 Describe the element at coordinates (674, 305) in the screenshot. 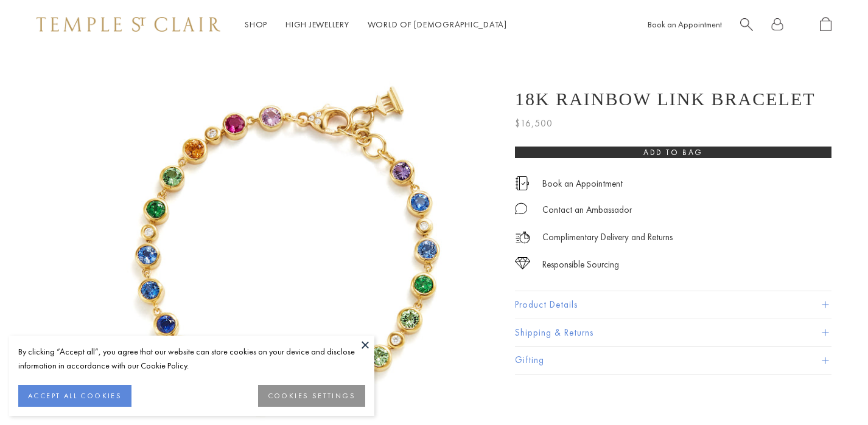

I see `button: Product Details` at that location.